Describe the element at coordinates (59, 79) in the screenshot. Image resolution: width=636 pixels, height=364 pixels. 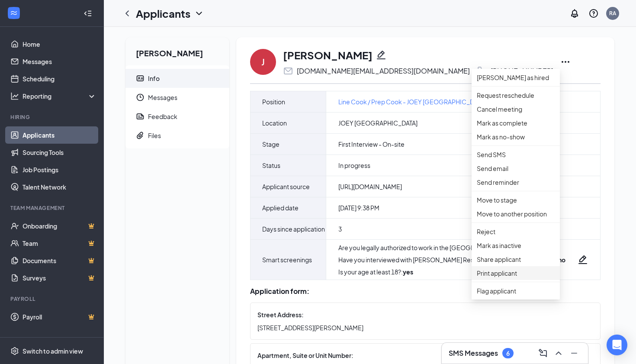
I see `a: Scheduling` at that location.